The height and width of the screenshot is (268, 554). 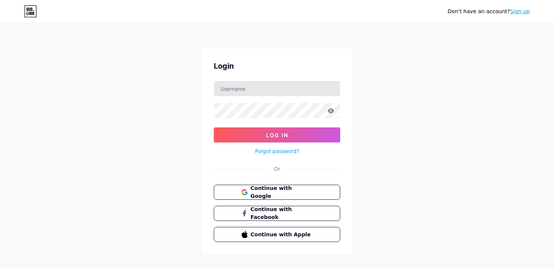 What do you see at coordinates (488, 11) in the screenshot?
I see `div: Don't have an account?` at bounding box center [488, 11].